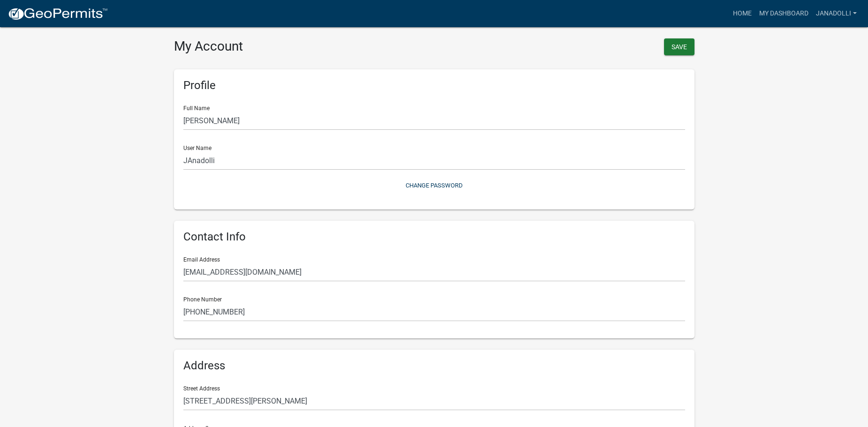 The height and width of the screenshot is (427, 868). I want to click on a: Home, so click(742, 14).